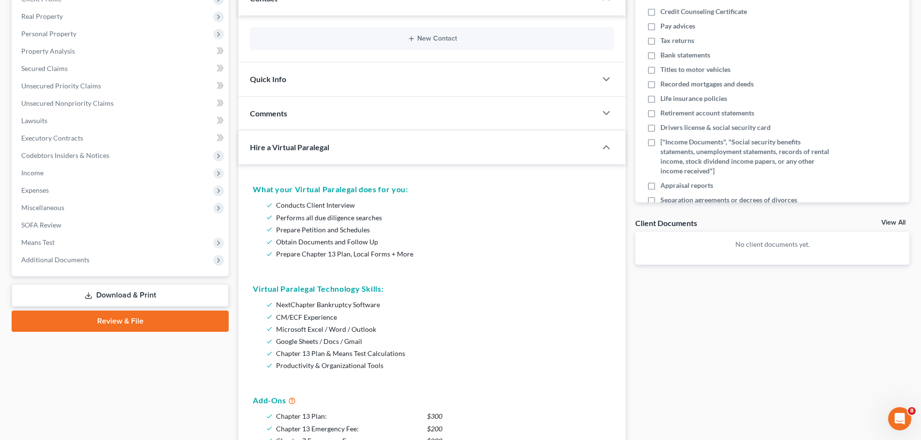  Describe the element at coordinates (441, 218) in the screenshot. I see `li: Performs all due diligence searches` at that location.